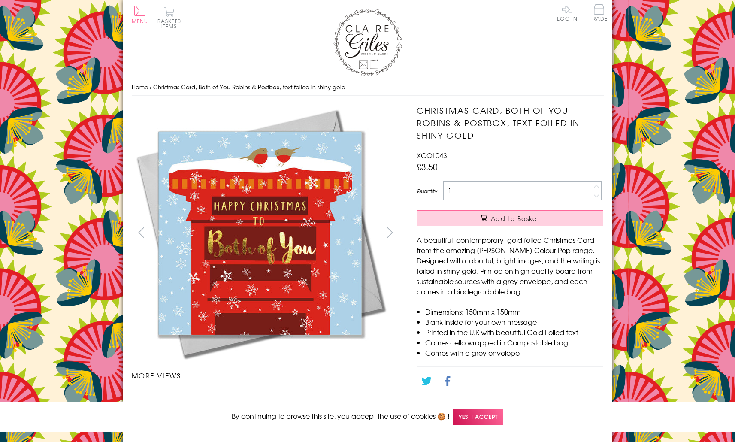 Image resolution: width=735 pixels, height=442 pixels. I want to click on button: Add to Basket, so click(510, 218).